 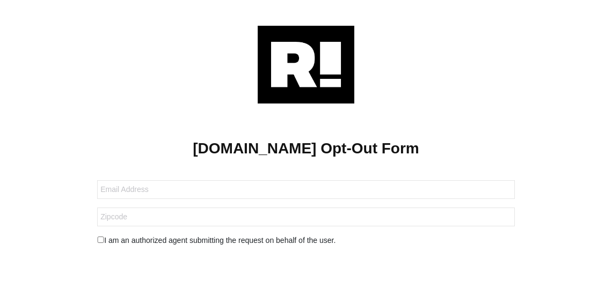 What do you see at coordinates (306, 190) in the screenshot?
I see `input: Email Address` at bounding box center [306, 190].